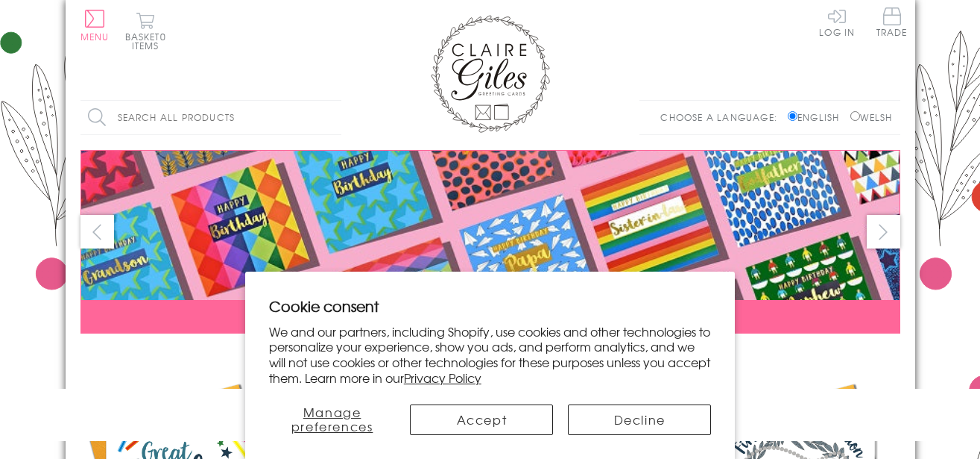 This screenshot has width=980, height=459. Describe the element at coordinates (334, 117) in the screenshot. I see `input: Search` at that location.